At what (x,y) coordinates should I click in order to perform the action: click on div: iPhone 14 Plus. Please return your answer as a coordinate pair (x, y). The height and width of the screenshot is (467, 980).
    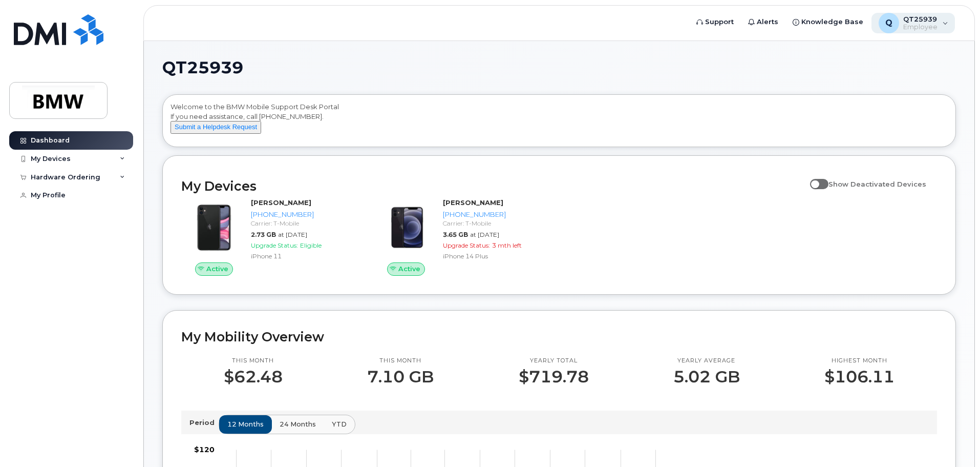
    Looking at the image, I should click on (496, 255).